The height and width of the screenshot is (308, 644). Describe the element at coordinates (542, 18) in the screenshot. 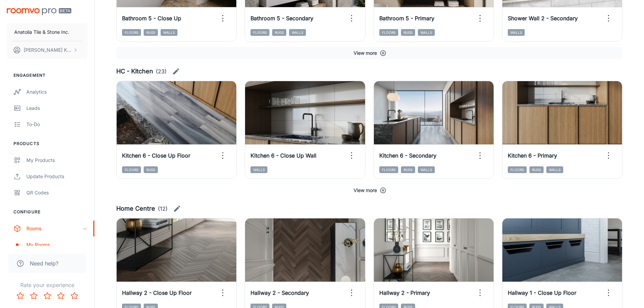

I see `h6: Shower Wall 2 - Secondary` at that location.